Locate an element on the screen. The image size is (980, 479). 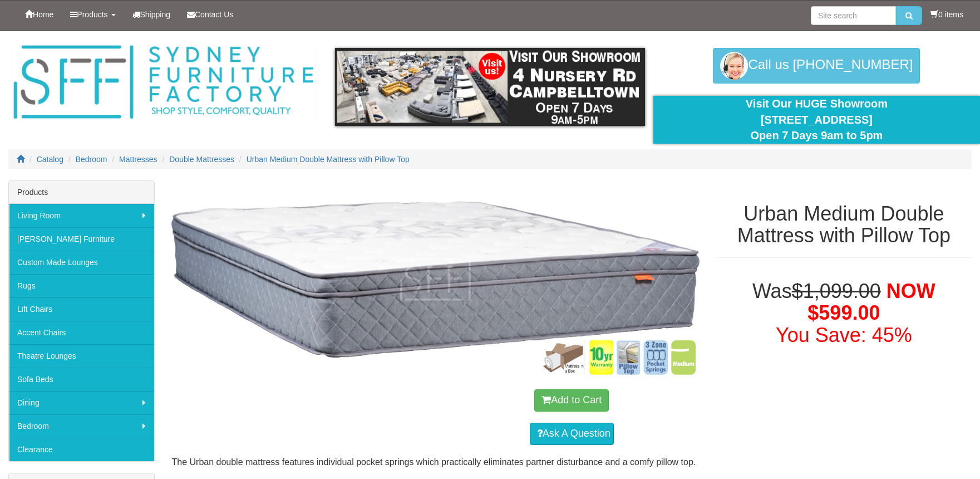
a: Contact Us is located at coordinates (210, 15).